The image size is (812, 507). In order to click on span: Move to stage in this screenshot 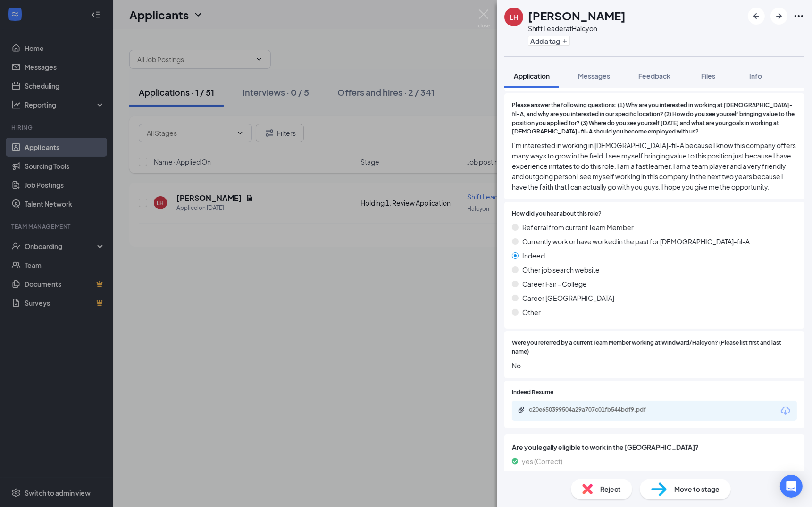, I will do `click(697, 489)`.